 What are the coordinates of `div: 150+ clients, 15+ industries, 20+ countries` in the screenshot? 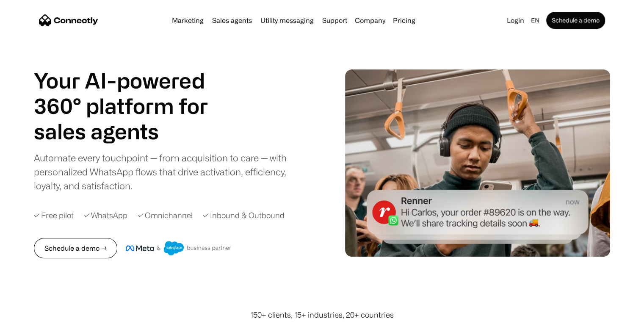 It's located at (322, 315).